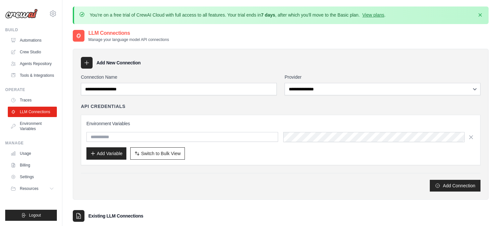 The height and width of the screenshot is (226, 499). I want to click on a: Automations, so click(32, 40).